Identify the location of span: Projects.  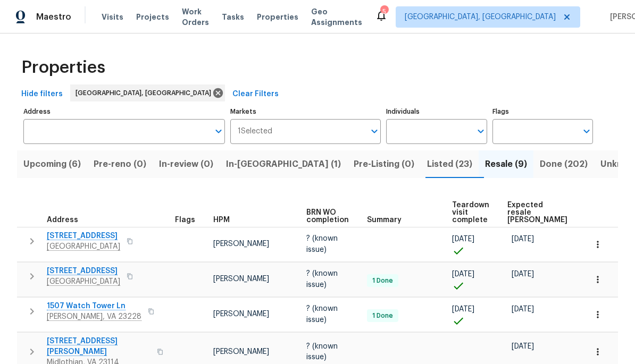
(153, 17).